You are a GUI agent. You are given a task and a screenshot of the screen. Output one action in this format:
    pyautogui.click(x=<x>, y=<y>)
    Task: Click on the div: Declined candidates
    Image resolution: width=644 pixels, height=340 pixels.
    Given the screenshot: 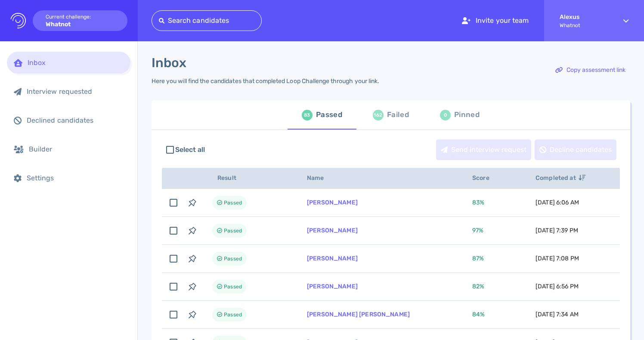 What is the action you would take?
    pyautogui.click(x=75, y=120)
    